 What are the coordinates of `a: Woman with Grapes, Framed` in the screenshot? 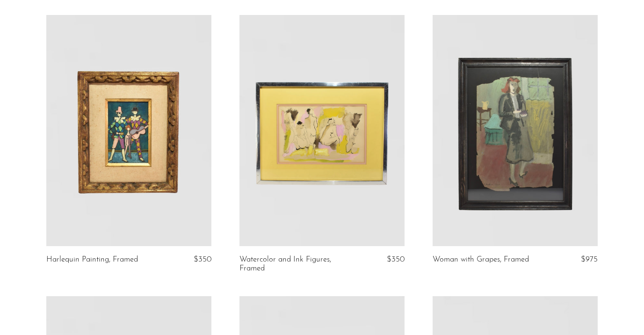 It's located at (481, 260).